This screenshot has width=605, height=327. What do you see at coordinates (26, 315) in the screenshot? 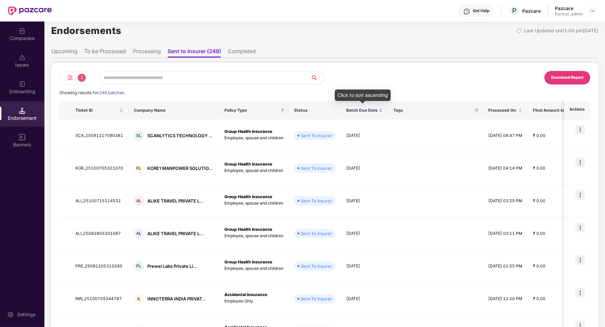
I see `div: Settings` at bounding box center [26, 315].